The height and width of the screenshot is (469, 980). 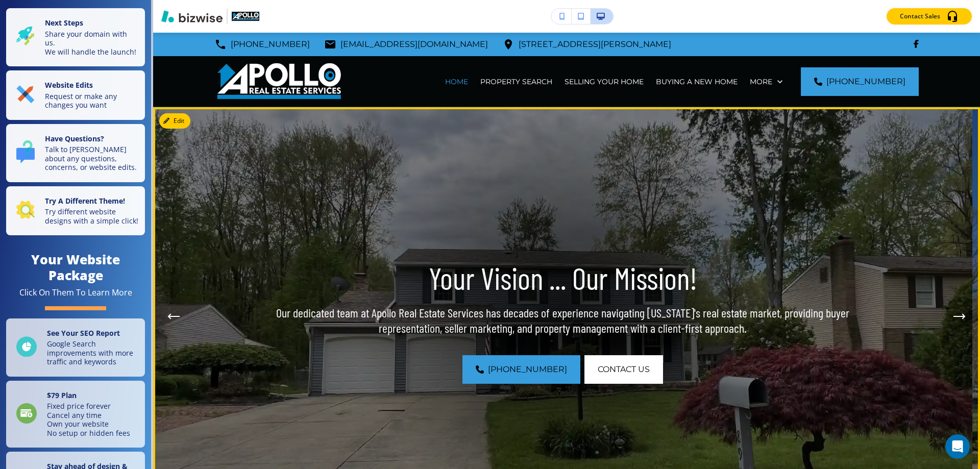 What do you see at coordinates (75, 414) in the screenshot?
I see `a: $79 PlanFixed price foreverCancel any timeOwn your websiteNo setup or hidden fees` at bounding box center [75, 414].